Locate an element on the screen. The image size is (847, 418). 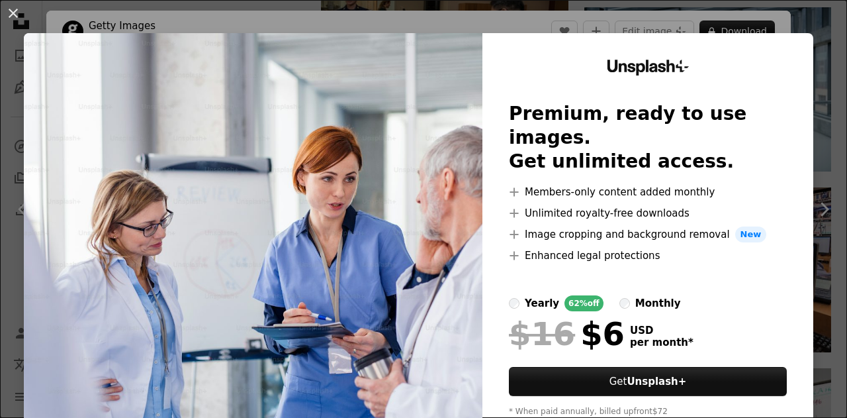
li: Members-only content added monthly is located at coordinates (648, 192).